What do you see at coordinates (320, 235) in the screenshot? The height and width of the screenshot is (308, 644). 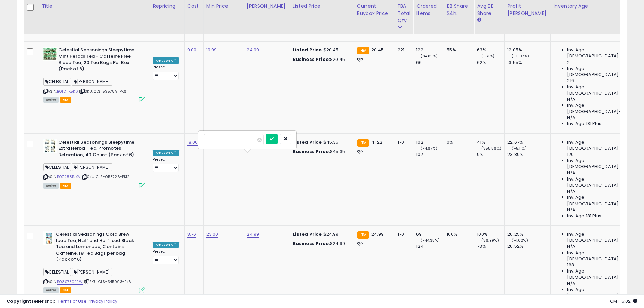 I see `div: $24.99` at bounding box center [320, 235].